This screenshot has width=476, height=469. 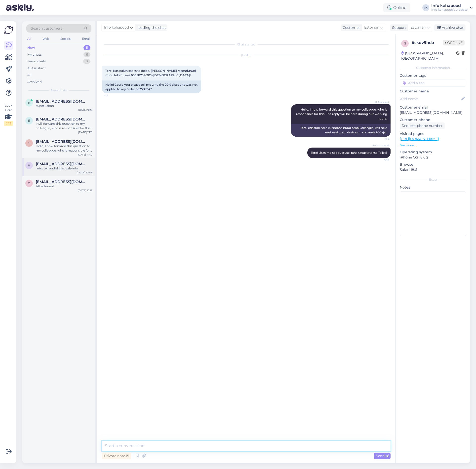 I want to click on div: Support, so click(x=398, y=28).